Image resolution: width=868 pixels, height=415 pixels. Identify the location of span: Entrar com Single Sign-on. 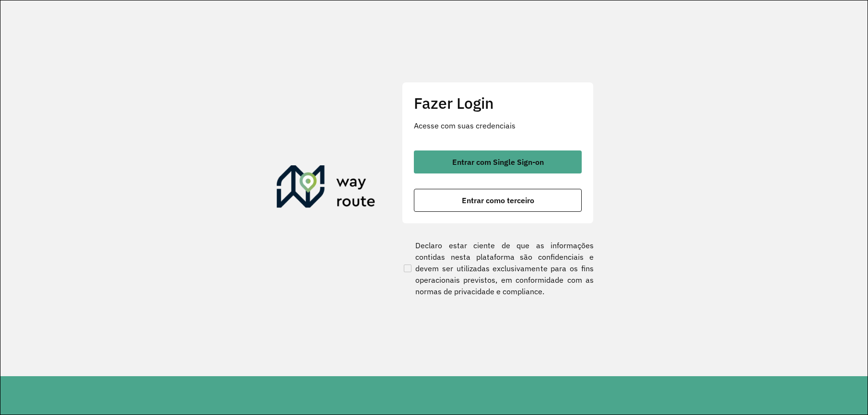
(498, 162).